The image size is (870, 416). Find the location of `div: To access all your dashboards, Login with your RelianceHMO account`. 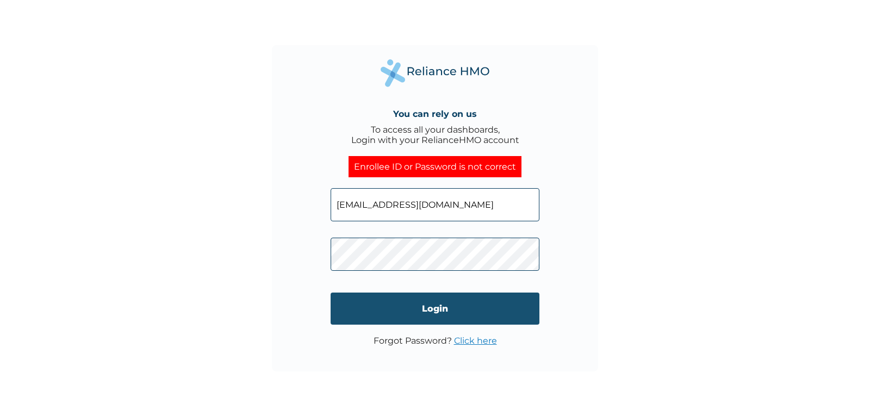

div: To access all your dashboards, Login with your RelianceHMO account is located at coordinates (435, 135).